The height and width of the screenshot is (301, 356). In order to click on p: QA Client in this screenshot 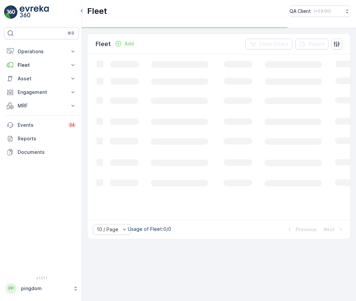, I will do `click(300, 11)`.